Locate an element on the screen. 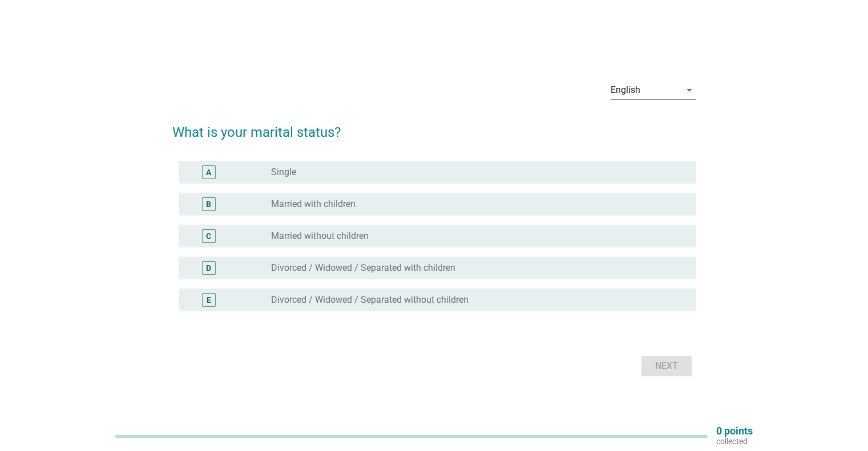  label: Single is located at coordinates (284, 172).